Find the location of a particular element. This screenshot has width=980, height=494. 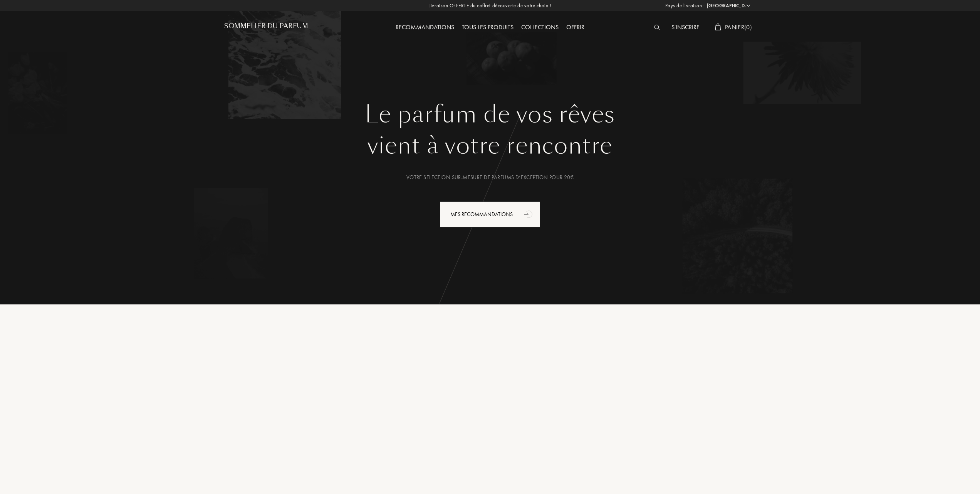

div: animation is located at coordinates (529, 214).